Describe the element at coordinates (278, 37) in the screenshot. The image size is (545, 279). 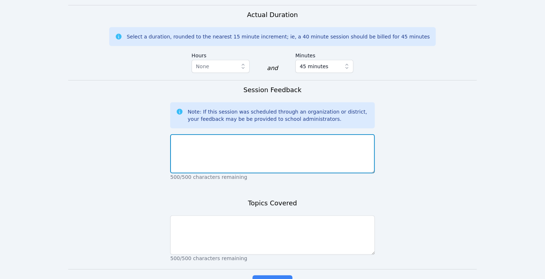
I see `div: Select a duration, rounded to the nearest 15 minute increment; ie, a 40 minute session should be ...` at that location.